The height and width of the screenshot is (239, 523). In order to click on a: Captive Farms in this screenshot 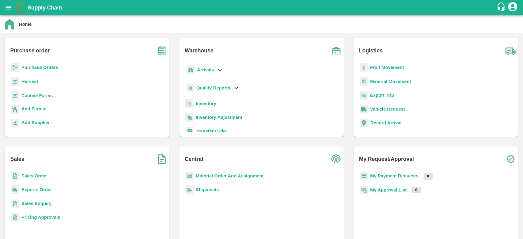, I will do `click(37, 96)`.